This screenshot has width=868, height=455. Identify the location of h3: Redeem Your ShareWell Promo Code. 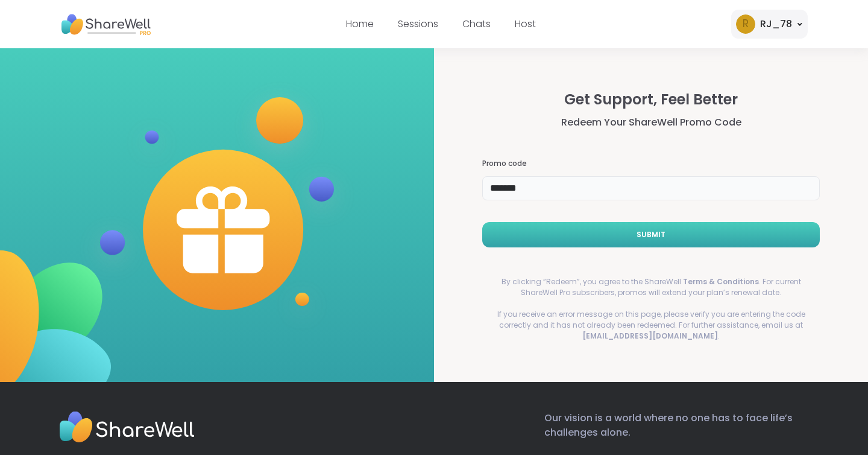
(651, 123).